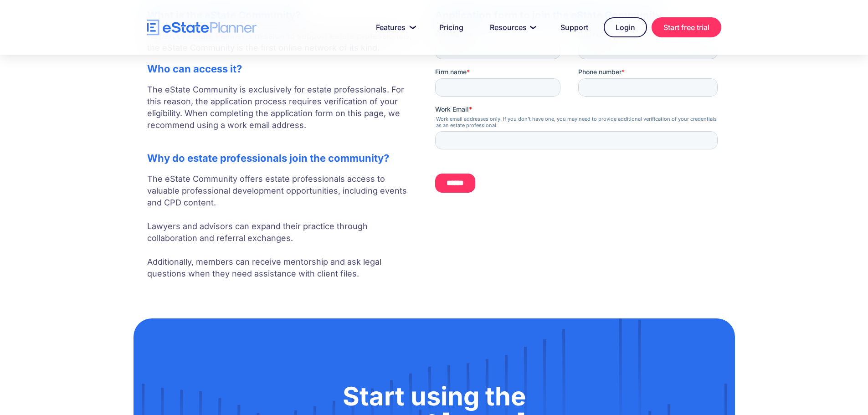  What do you see at coordinates (202, 27) in the screenshot?
I see `a: home` at bounding box center [202, 27].